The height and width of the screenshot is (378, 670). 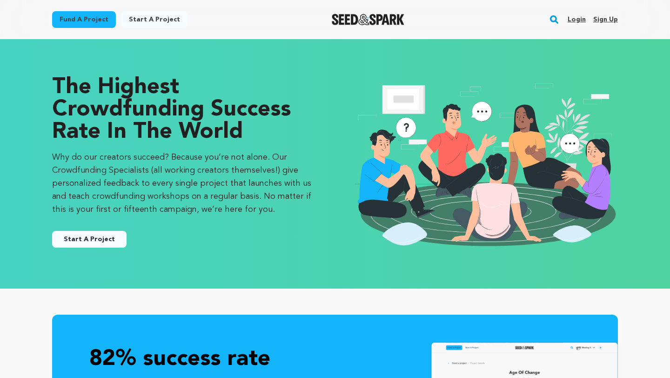 What do you see at coordinates (576, 20) in the screenshot?
I see `a: Login` at bounding box center [576, 20].